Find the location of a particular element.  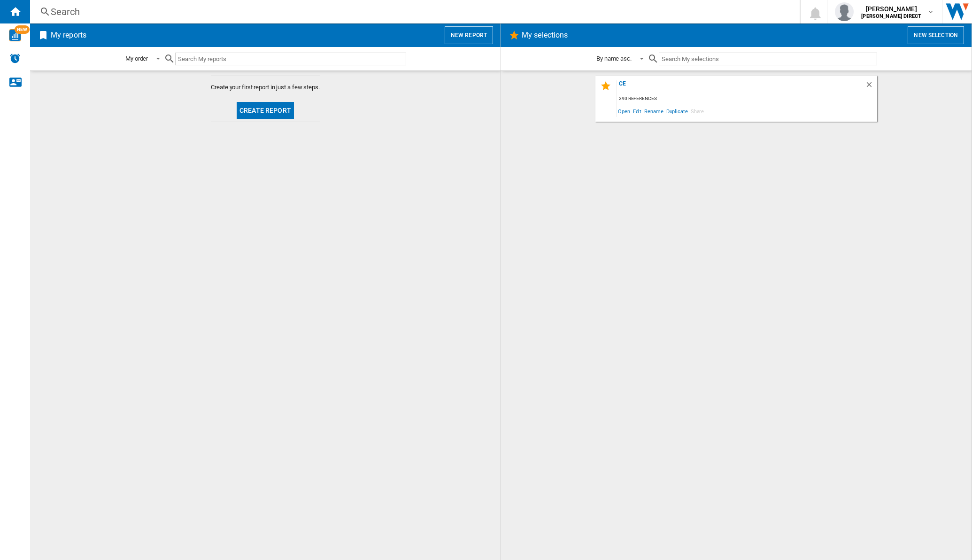

input: Search My reports is located at coordinates (291, 59).